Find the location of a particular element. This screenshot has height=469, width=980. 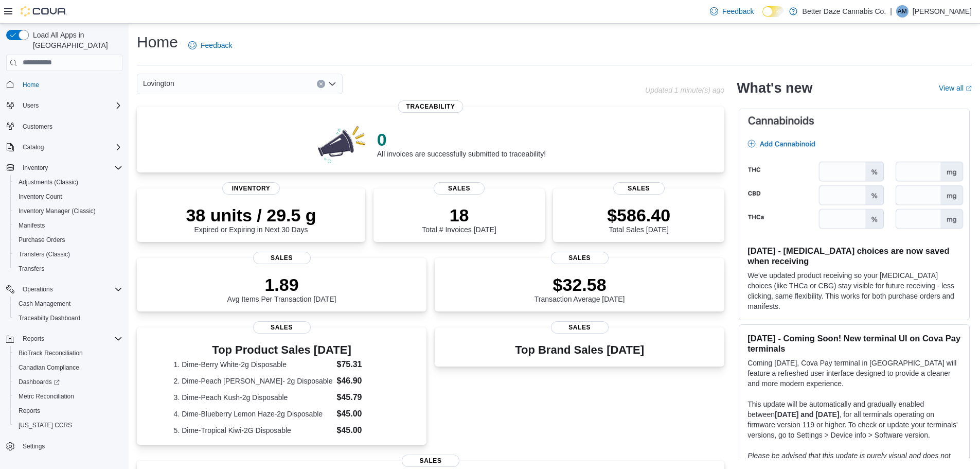

h1: Home is located at coordinates (157, 42).